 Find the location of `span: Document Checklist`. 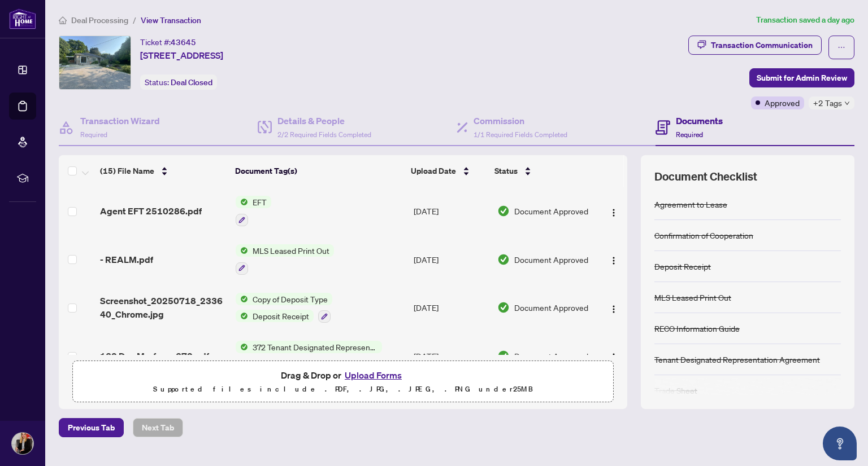

span: Document Checklist is located at coordinates (705, 177).